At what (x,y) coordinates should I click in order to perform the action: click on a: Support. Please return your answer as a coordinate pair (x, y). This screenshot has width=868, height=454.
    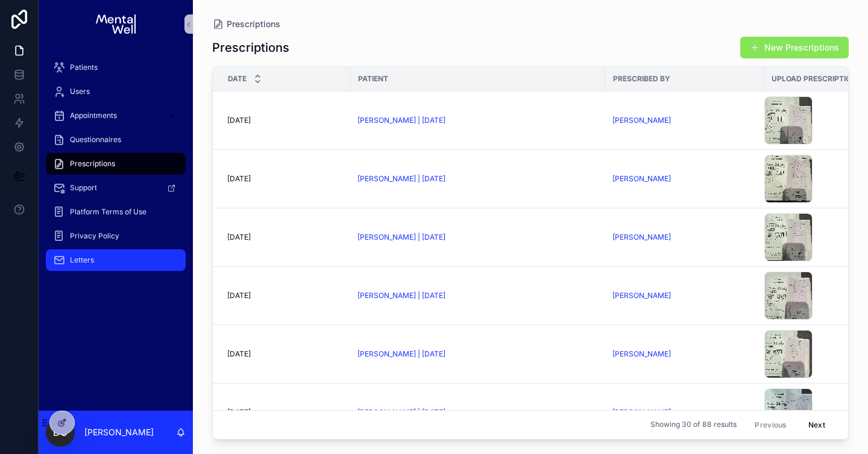
    Looking at the image, I should click on (116, 188).